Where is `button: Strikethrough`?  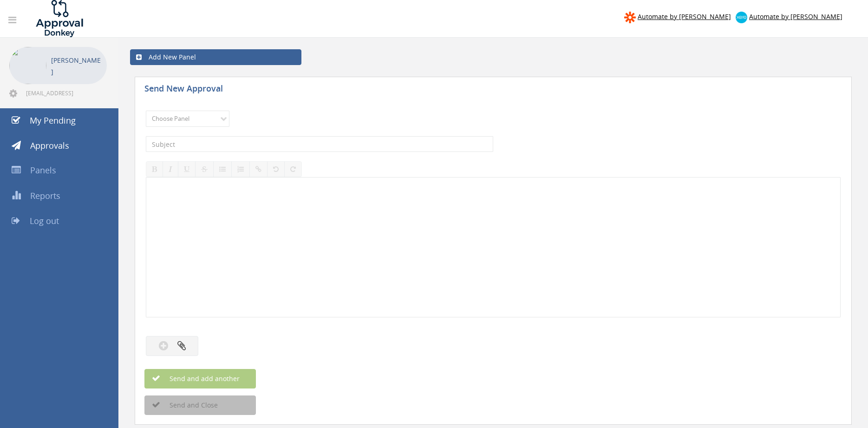
button: Strikethrough is located at coordinates (204, 169).